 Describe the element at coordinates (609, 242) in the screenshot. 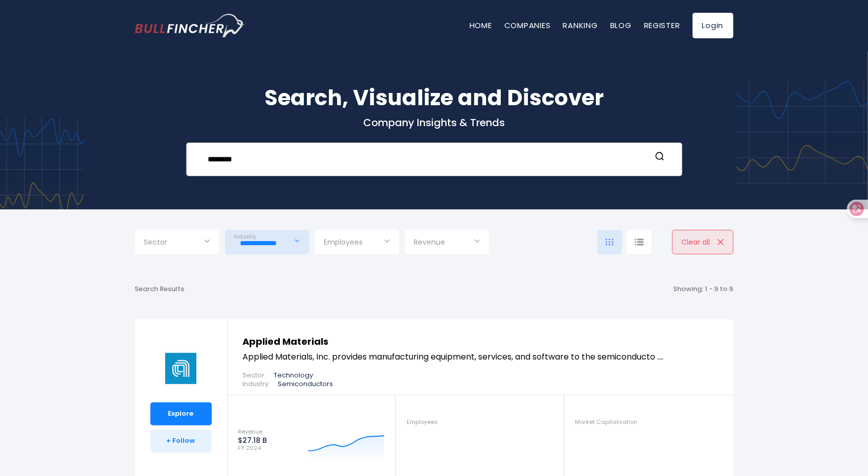

I see `img: icon-comp-grid.svg` at that location.